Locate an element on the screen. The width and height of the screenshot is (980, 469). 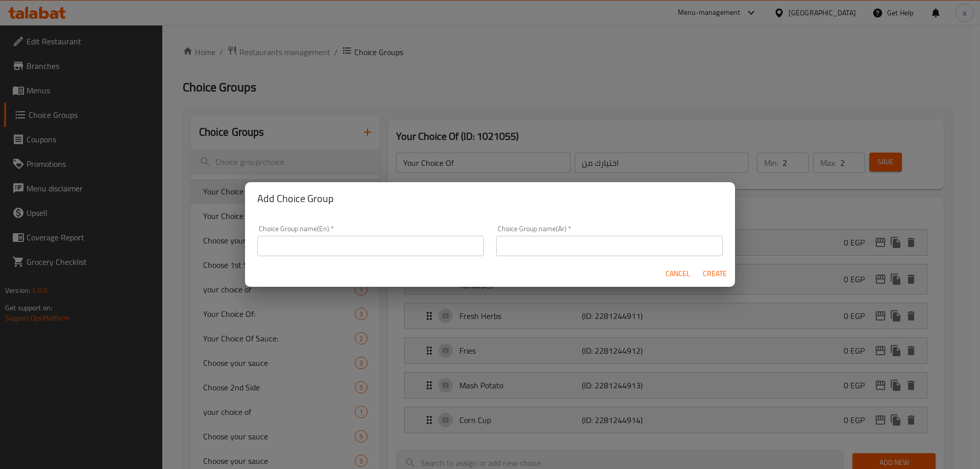
span: Create is located at coordinates (715, 274).